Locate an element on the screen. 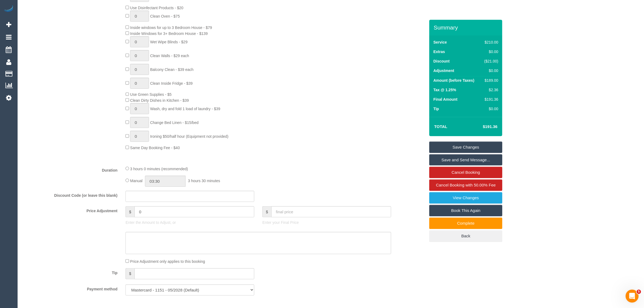 The height and width of the screenshot is (308, 644). label: Amount (before Taxes) is located at coordinates (454, 80).